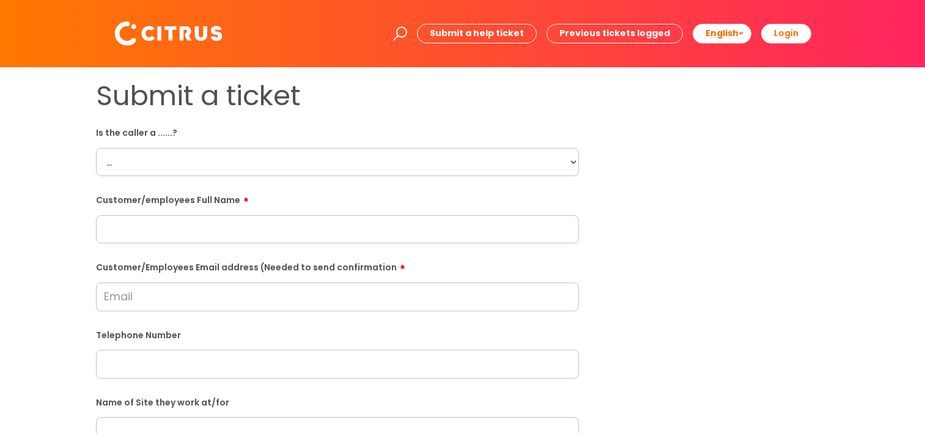  What do you see at coordinates (337, 401) in the screenshot?
I see `label: Name of Site they work at/for` at bounding box center [337, 401].